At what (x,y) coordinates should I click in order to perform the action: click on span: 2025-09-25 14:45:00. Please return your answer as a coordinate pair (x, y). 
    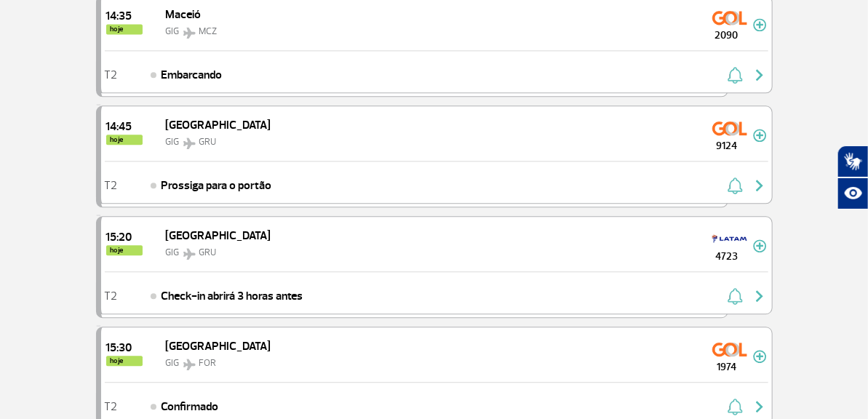
    Looking at the image, I should click on (125, 127).